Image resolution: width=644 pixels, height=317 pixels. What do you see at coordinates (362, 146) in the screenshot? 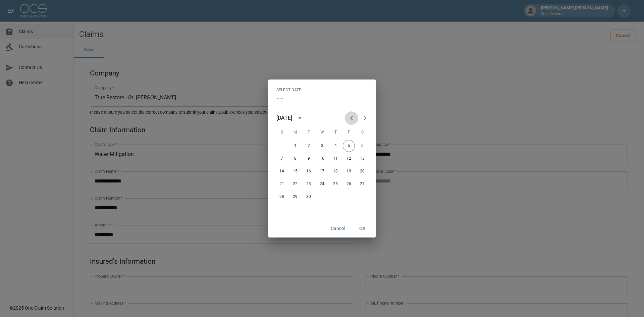
I see `button: 6` at bounding box center [362, 146].